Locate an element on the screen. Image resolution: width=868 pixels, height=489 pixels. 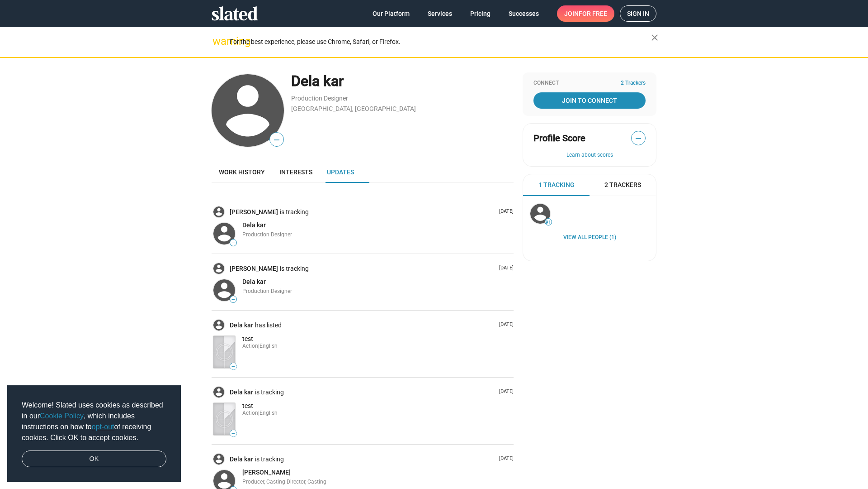
div: cookieconsent is located at coordinates (94, 434).